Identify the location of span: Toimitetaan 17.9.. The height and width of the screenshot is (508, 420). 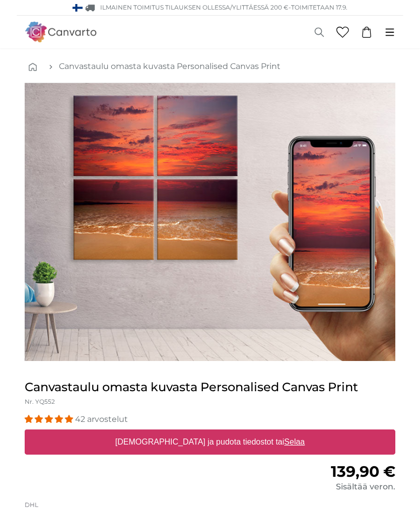
(319, 7).